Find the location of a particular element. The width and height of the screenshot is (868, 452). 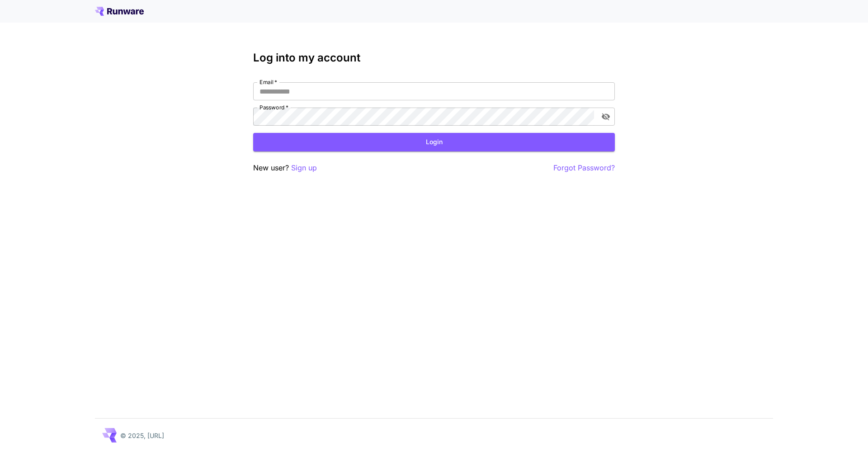

button: Sign up is located at coordinates (304, 168).